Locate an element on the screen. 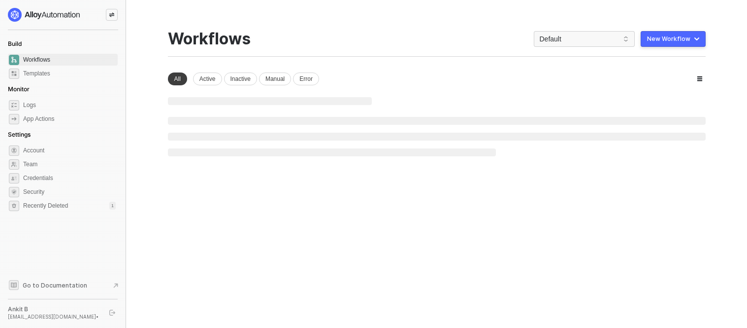 Image resolution: width=747 pixels, height=328 pixels. span: document-arrow is located at coordinates (116, 285).